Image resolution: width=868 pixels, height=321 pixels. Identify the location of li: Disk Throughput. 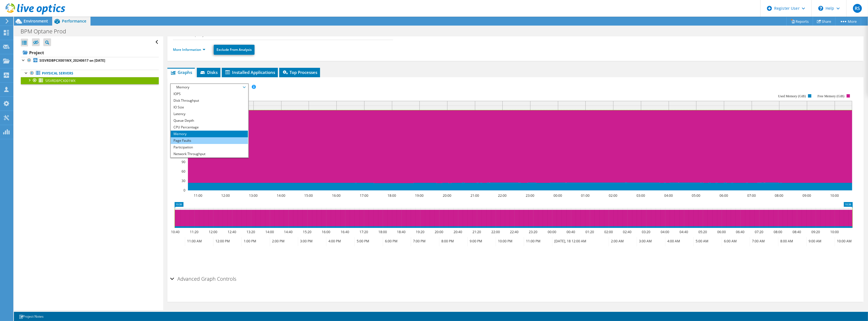
(209, 100).